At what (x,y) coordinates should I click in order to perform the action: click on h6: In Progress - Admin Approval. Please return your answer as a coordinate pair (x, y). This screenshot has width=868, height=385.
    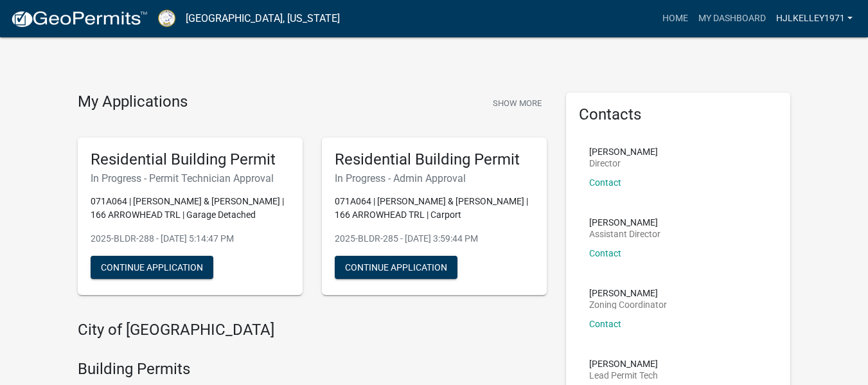
    Looking at the image, I should click on (434, 178).